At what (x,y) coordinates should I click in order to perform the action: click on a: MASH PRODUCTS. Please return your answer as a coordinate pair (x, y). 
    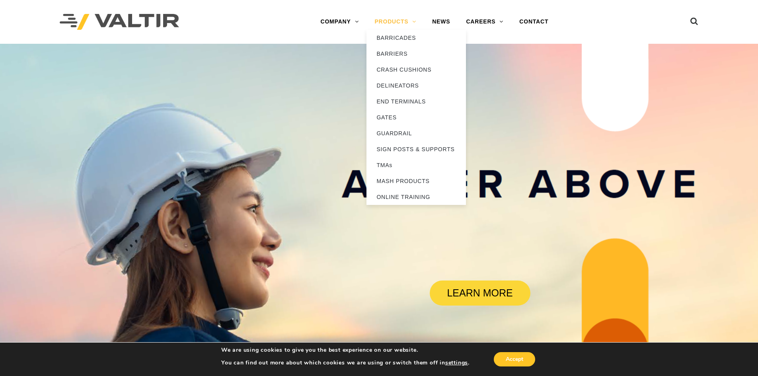
    Looking at the image, I should click on (416, 181).